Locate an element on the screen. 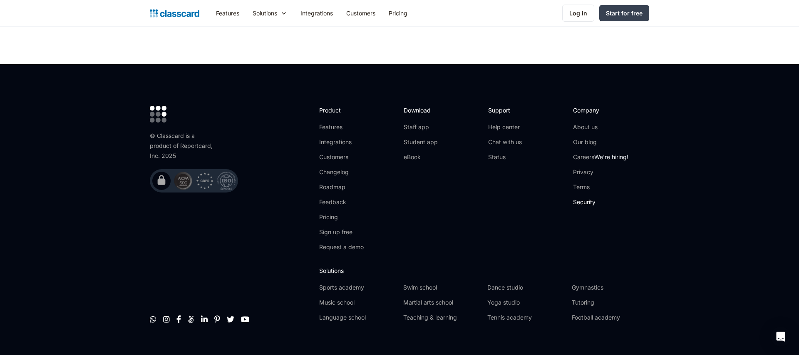  div: © Classcard is a product of Reportcard, Inc. 2025 is located at coordinates (183, 146).